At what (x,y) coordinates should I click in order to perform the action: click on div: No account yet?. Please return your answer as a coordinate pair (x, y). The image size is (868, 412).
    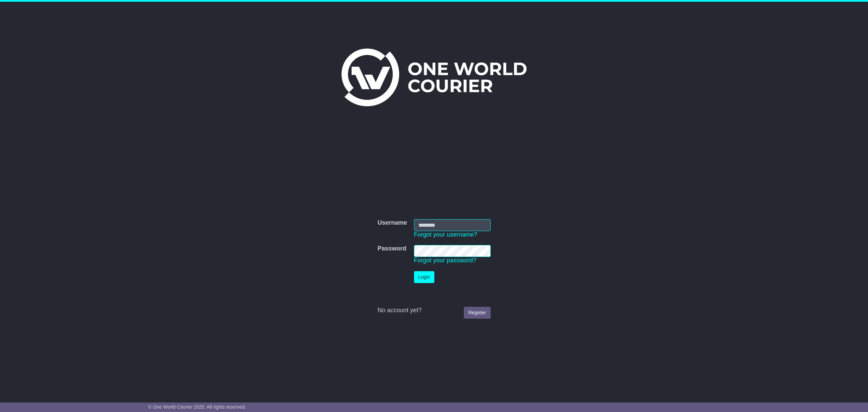
    Looking at the image, I should click on (434, 310).